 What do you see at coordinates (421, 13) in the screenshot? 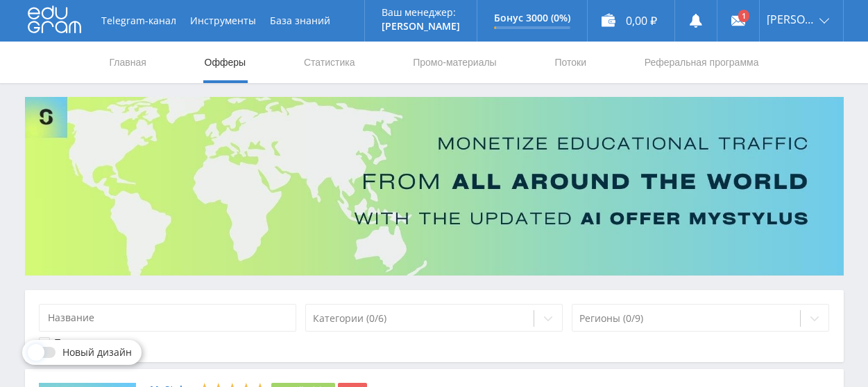
I see `p: Ваш менеджер:` at bounding box center [421, 13].